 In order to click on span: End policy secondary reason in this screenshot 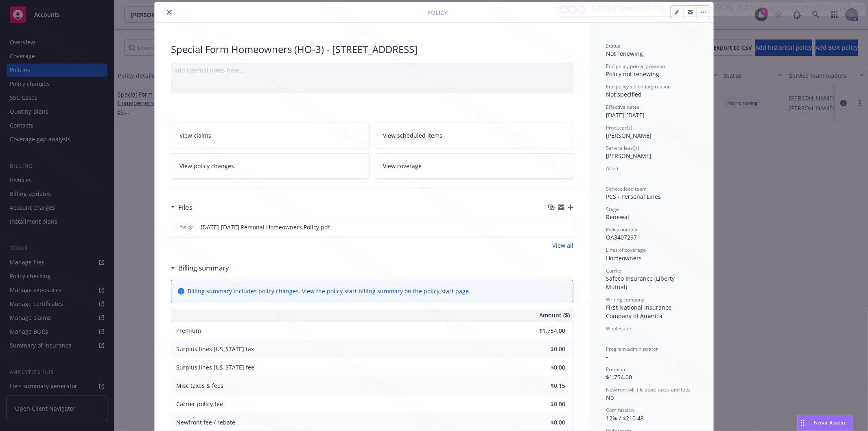, I will do `click(638, 87)`.